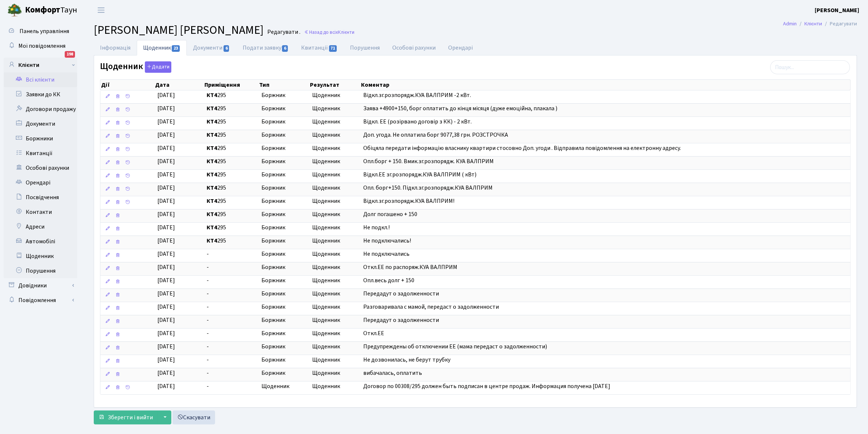 The height and width of the screenshot is (434, 868). Describe the element at coordinates (461, 47) in the screenshot. I see `a: Орендарі` at that location.